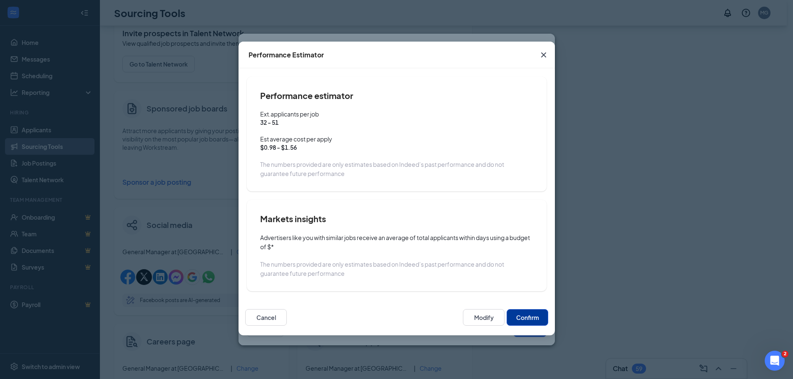 Image resolution: width=793 pixels, height=379 pixels. What do you see at coordinates (484, 318) in the screenshot?
I see `button: Modify` at bounding box center [484, 318].